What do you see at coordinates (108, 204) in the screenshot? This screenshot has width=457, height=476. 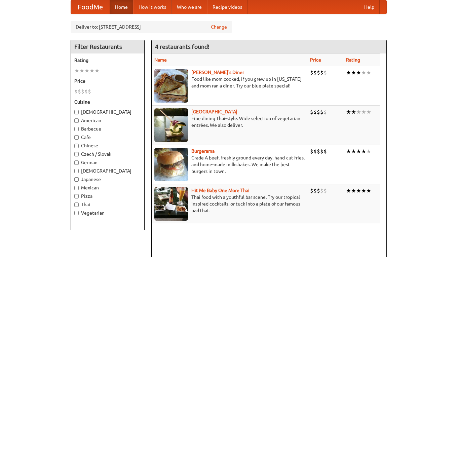 I see `label: Thai` at bounding box center [108, 204].